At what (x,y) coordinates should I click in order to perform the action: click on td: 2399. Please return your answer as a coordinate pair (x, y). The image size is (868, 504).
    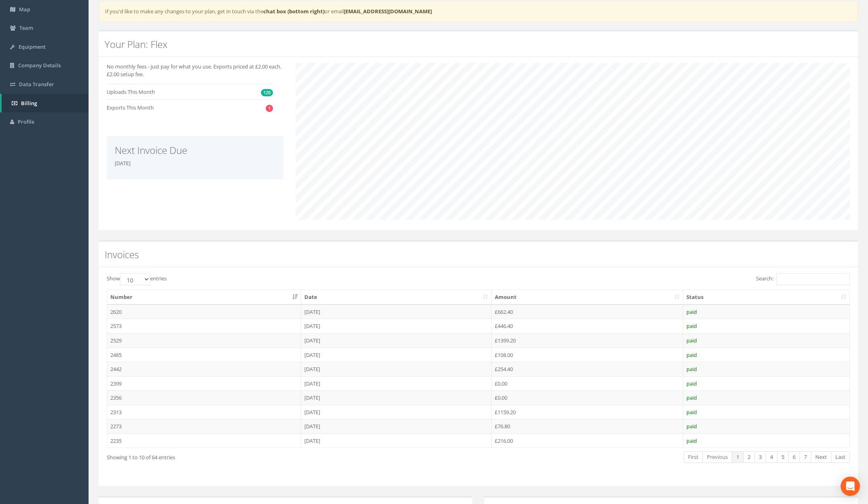
    Looking at the image, I should click on (204, 384).